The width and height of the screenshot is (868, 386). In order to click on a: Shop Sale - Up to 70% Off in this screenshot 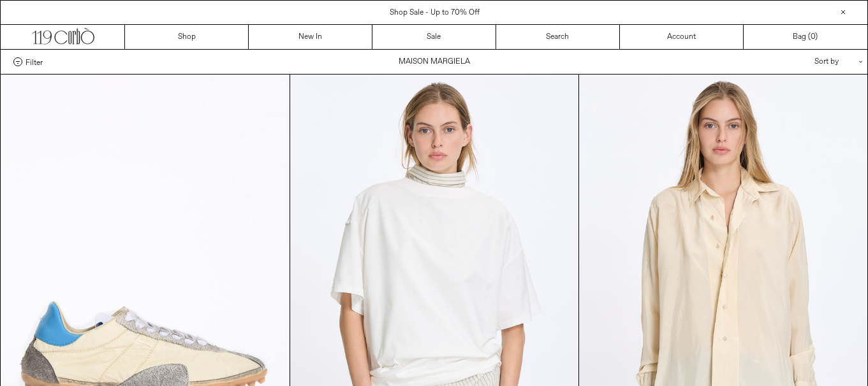, I will do `click(434, 13)`.